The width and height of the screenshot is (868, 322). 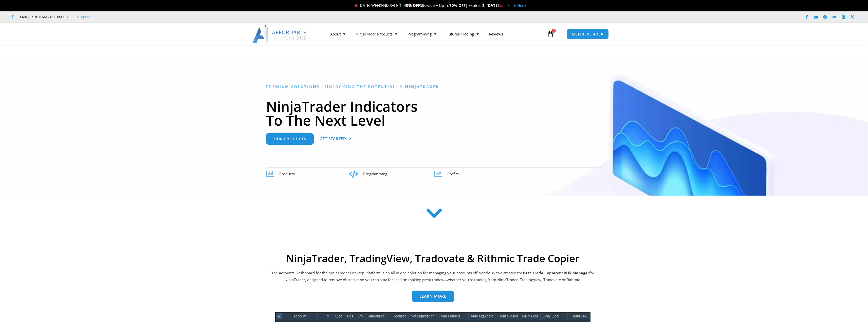 I want to click on span: Our Products, so click(x=290, y=139).